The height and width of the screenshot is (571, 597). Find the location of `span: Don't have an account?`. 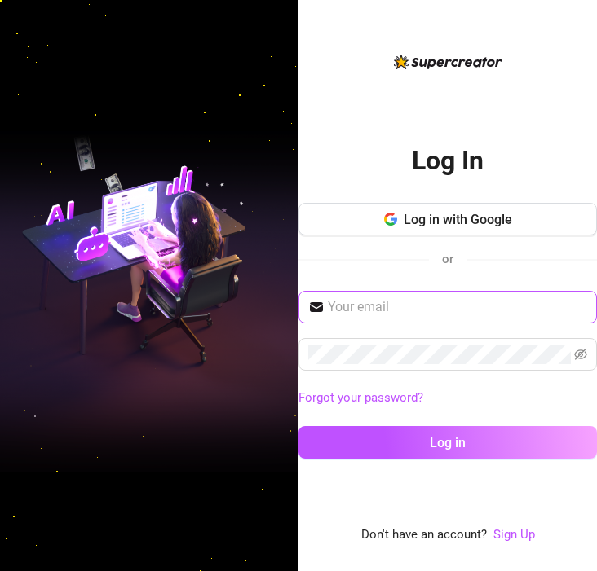

span: Don't have an account? is located at coordinates (424, 536).